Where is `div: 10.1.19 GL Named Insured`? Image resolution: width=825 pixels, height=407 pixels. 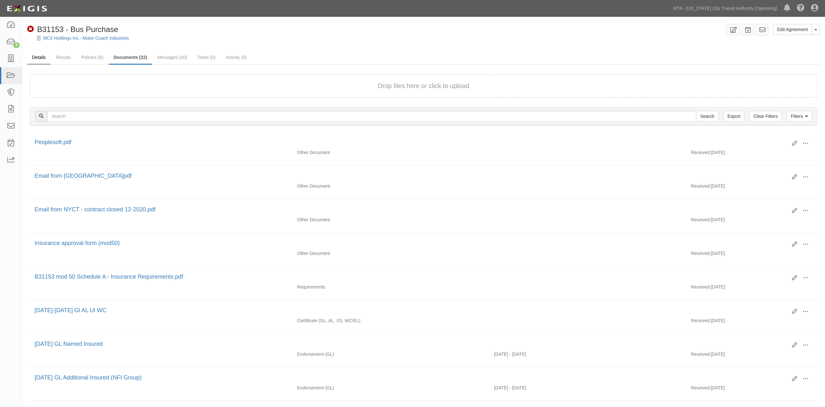
div: 10.1.19 GL Named Insured is located at coordinates (411, 344).